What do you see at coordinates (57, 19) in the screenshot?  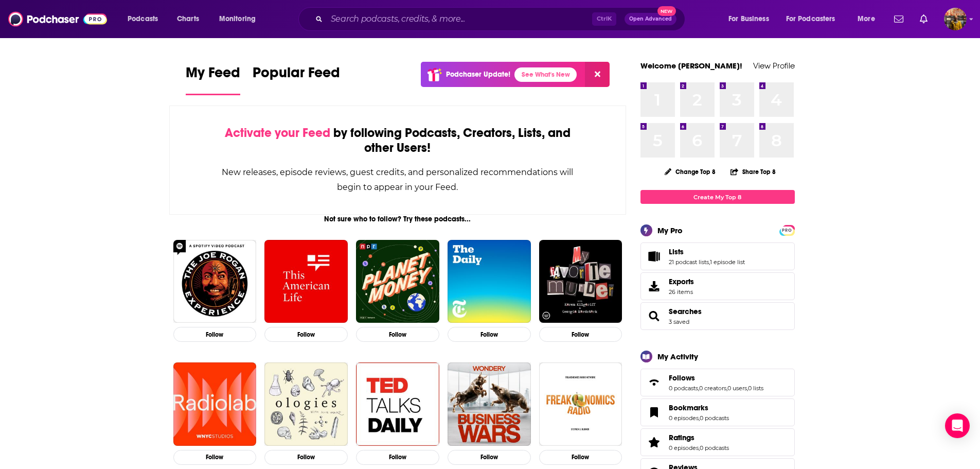 I see `img: Podchaser - Follow, Share and Rate Podcasts` at bounding box center [57, 19].